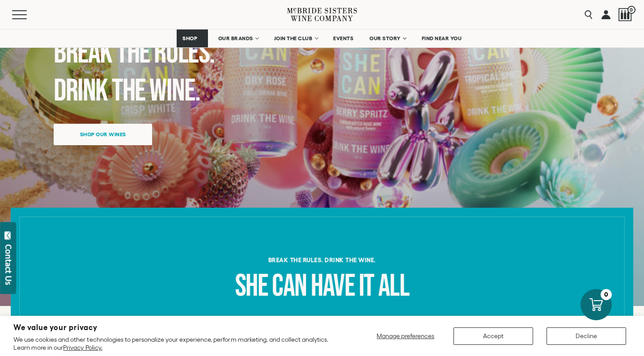  Describe the element at coordinates (385, 38) in the screenshot. I see `span: OUR STORY` at that location.